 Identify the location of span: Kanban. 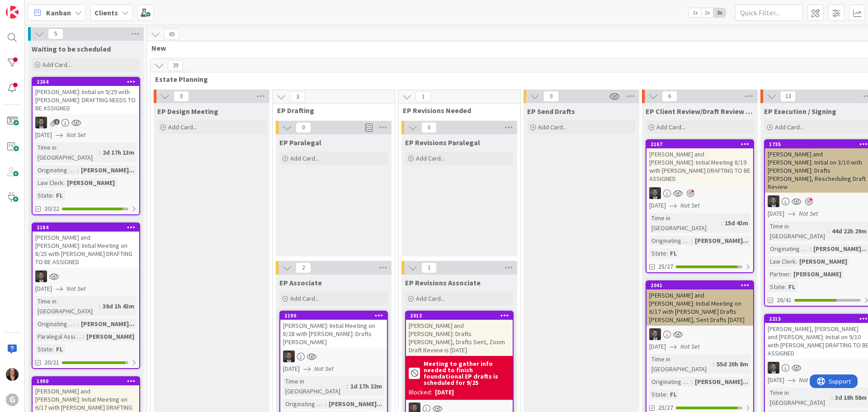
(58, 13).